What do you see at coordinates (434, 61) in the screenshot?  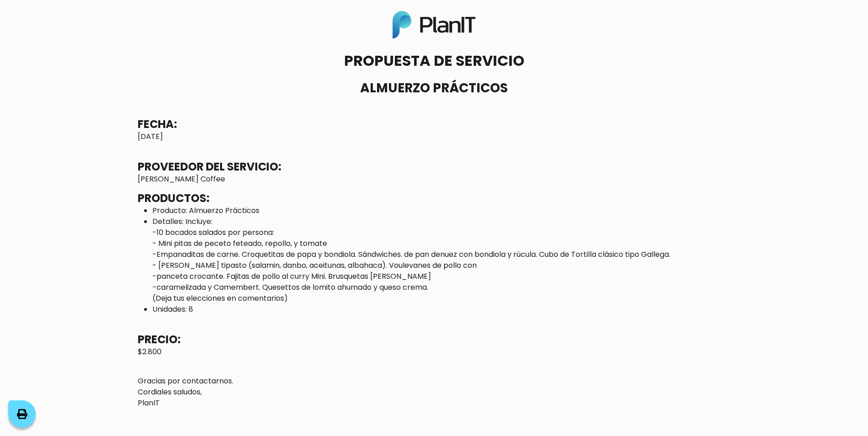 I see `h2: PROPUESTA DE SERVICIO` at bounding box center [434, 61].